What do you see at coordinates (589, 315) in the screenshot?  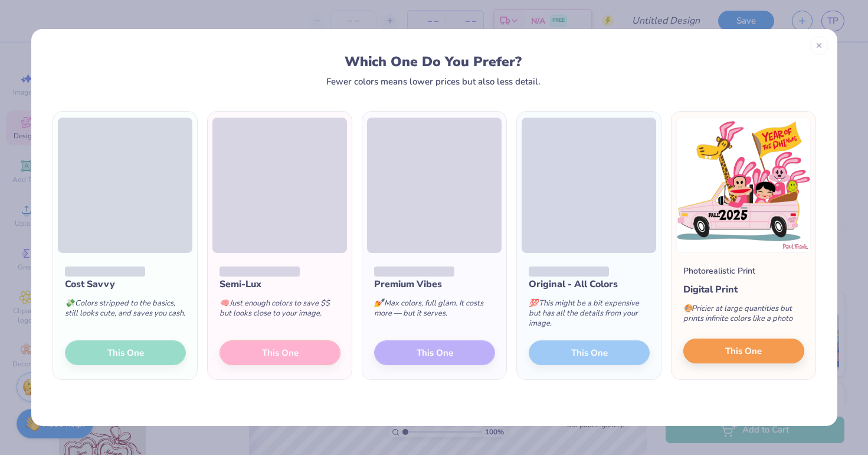 I see `div: This might be a bit expensive but has all the details from your image.` at bounding box center [589, 315].